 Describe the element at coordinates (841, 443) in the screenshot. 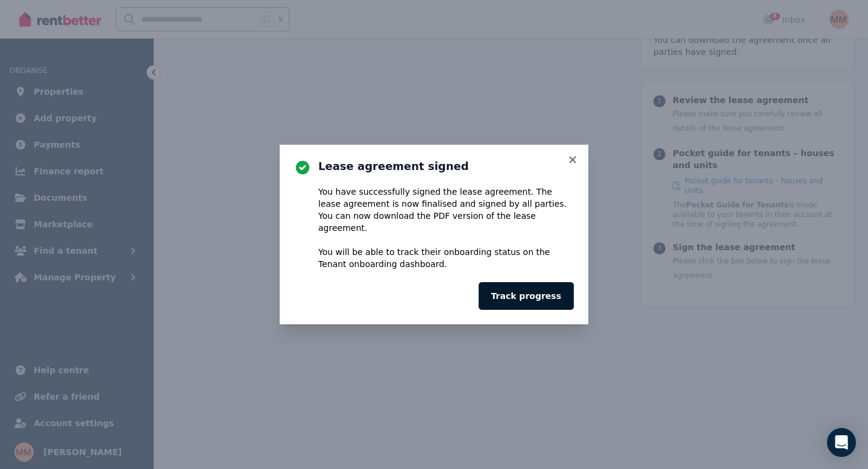

I see `div: Open Intercom Messenger` at that location.